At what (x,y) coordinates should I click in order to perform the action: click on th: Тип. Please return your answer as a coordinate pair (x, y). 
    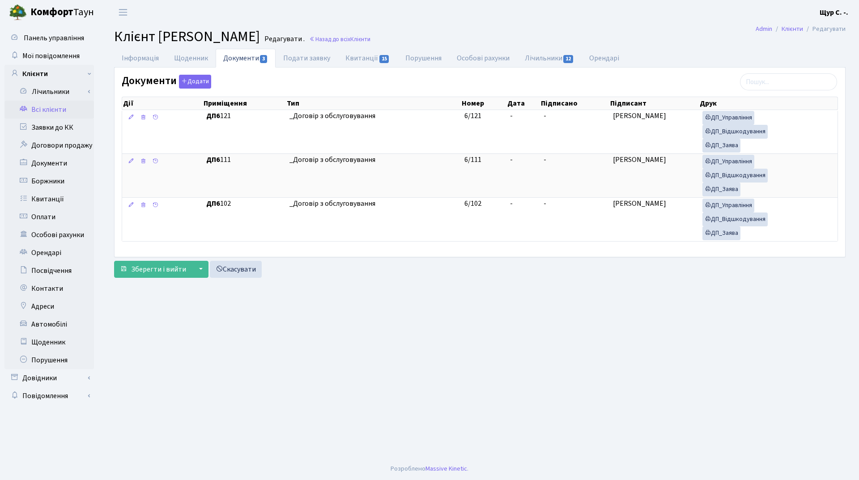
    Looking at the image, I should click on (373, 103).